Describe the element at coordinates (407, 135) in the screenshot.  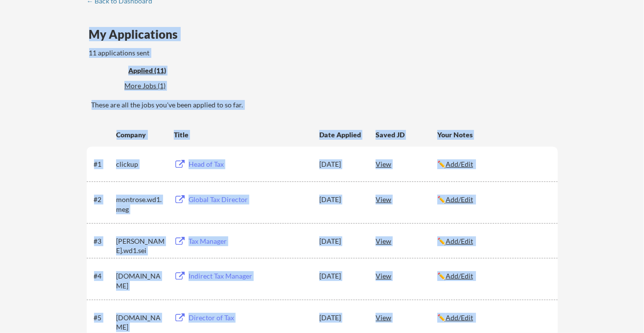
I see `div: Saved JD` at that location.